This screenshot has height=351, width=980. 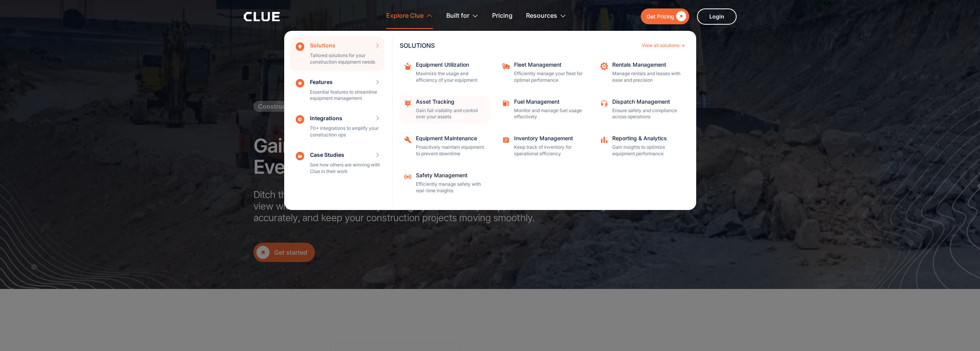 What do you see at coordinates (451, 77) in the screenshot?
I see `p: Maximize the usage and efficiency of your equipment` at bounding box center [451, 77].